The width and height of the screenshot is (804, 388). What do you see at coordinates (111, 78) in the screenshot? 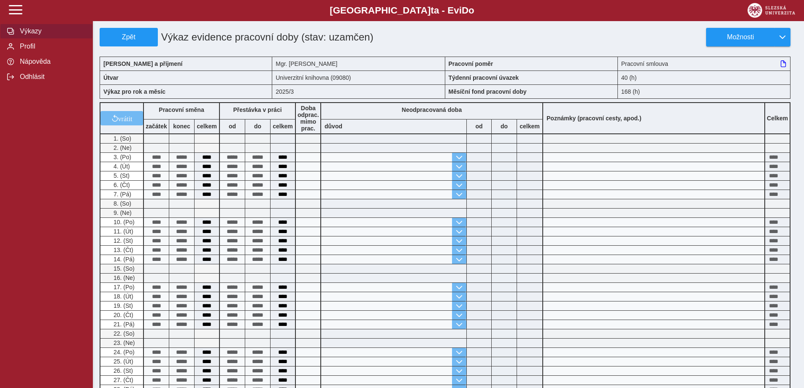
I see `b: Útvar` at bounding box center [111, 78].